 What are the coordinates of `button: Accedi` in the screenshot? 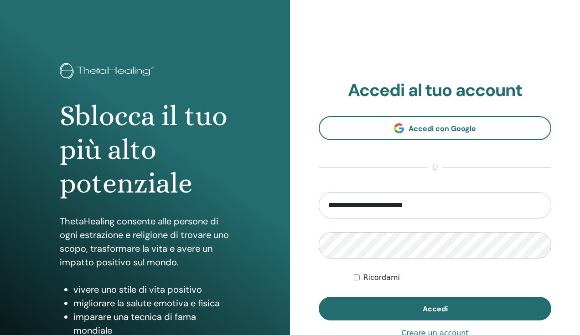 It's located at (435, 309).